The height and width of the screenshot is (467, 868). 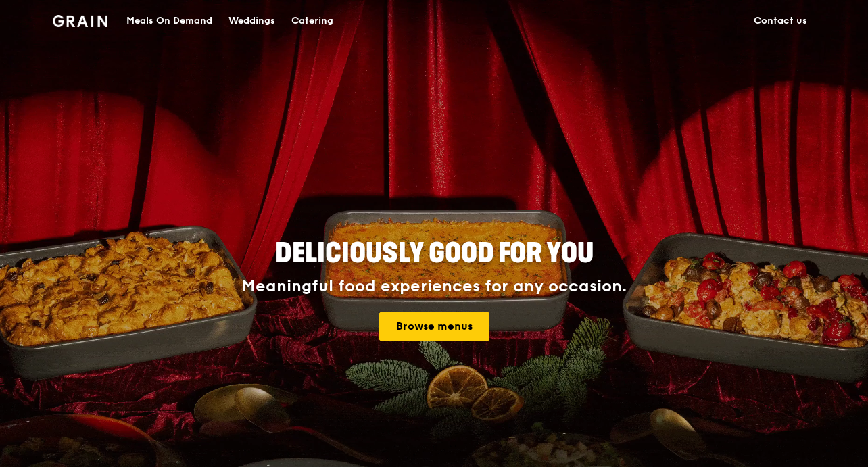 What do you see at coordinates (312, 21) in the screenshot?
I see `a: Catering` at bounding box center [312, 21].